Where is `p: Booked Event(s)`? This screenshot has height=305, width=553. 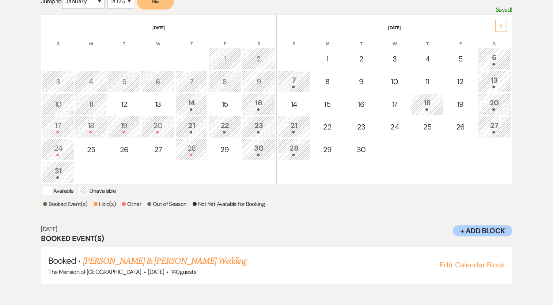
p: Booked Event(s) is located at coordinates (65, 204).